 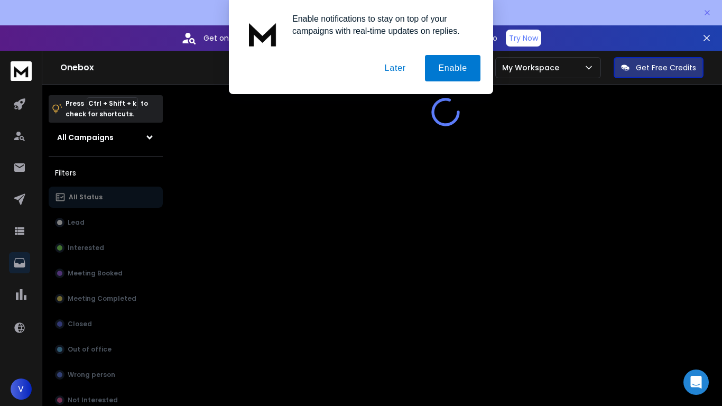 What do you see at coordinates (85, 137) in the screenshot?
I see `h1: All Campaigns` at bounding box center [85, 137].